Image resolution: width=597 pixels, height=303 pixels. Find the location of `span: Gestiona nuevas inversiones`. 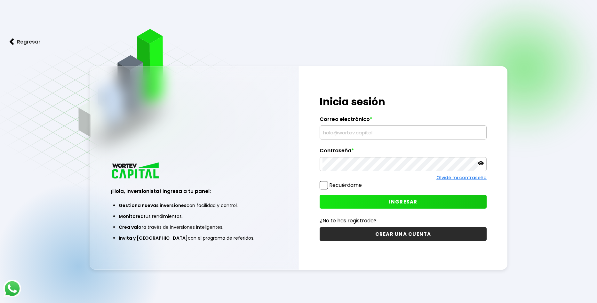

span: Gestiona nuevas inversiones is located at coordinates (153, 206).